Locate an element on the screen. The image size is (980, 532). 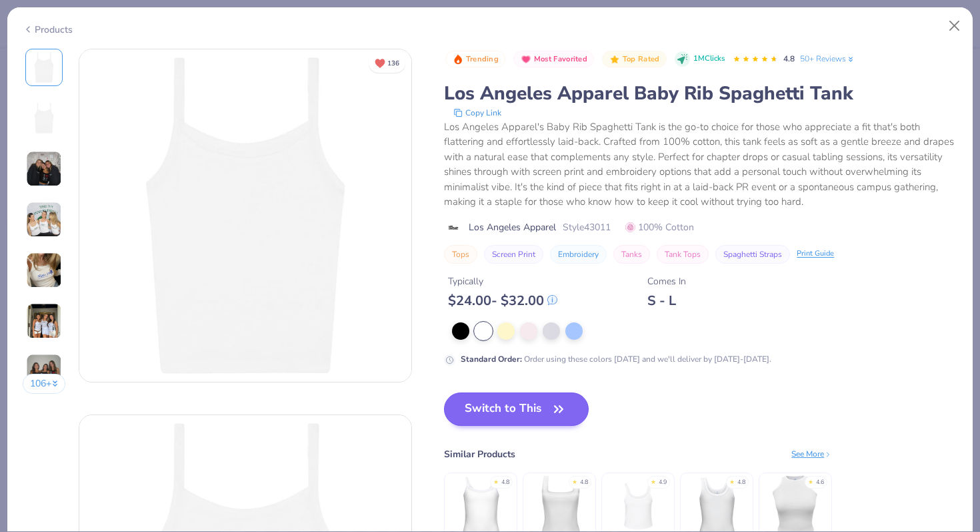
button: Embroidery is located at coordinates (578, 254).